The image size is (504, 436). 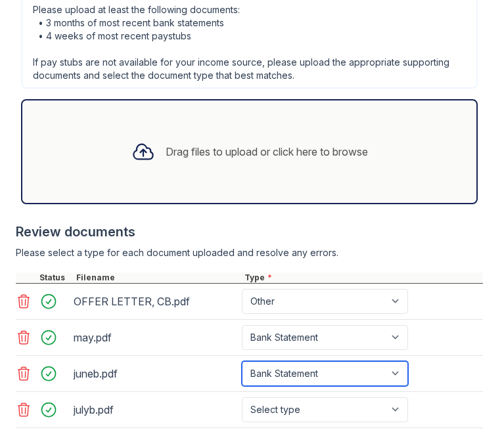 What do you see at coordinates (158, 278) in the screenshot?
I see `div: Filename` at bounding box center [158, 278].